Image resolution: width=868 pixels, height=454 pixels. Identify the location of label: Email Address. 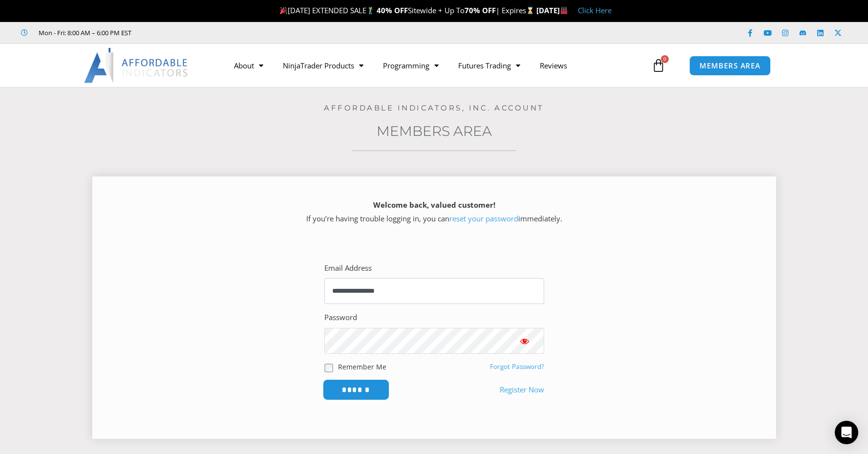
(347, 268).